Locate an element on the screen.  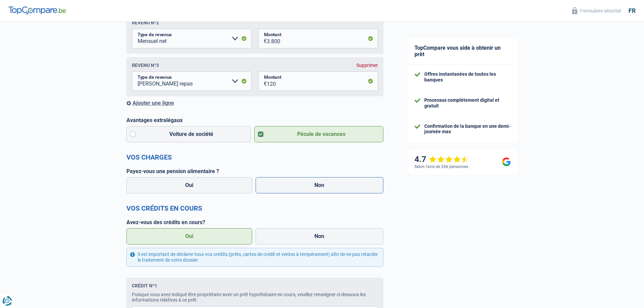
div: Processus complètement digital et gratuit is located at coordinates (468, 103).